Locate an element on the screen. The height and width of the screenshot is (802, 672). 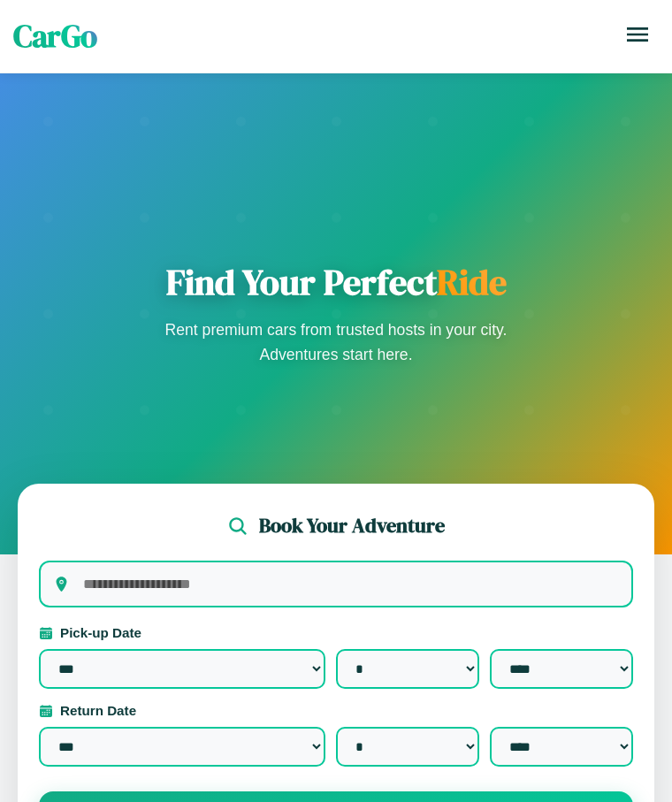
span: Ride is located at coordinates (471, 282).